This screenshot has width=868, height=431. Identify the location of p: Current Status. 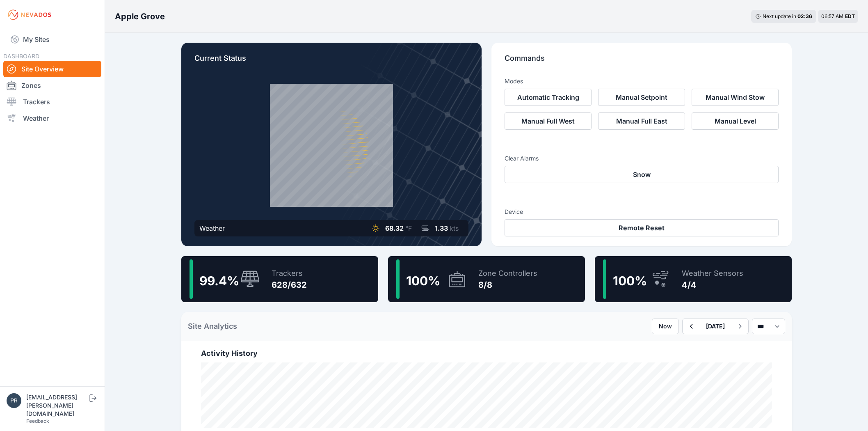
(332, 61).